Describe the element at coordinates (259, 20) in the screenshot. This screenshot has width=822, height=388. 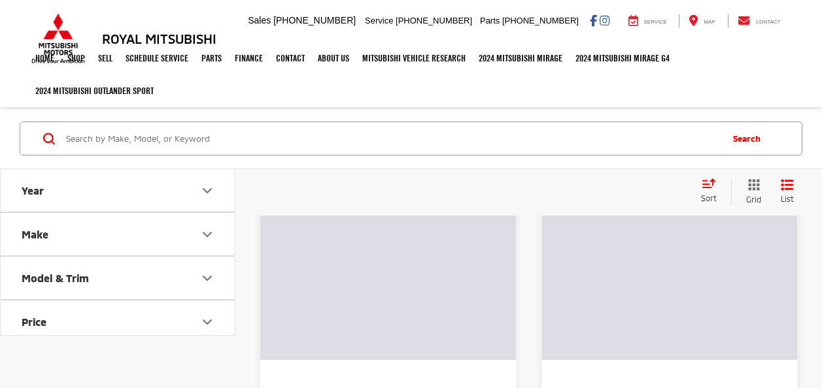
I see `span: Sales` at that location.